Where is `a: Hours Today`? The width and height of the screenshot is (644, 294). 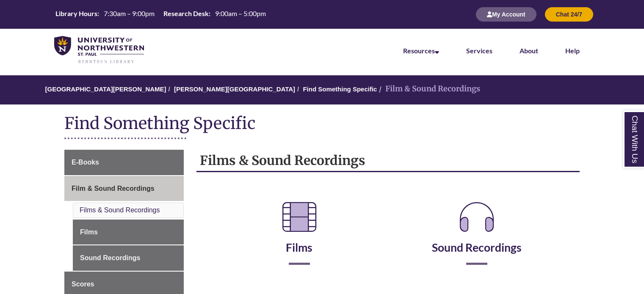
a: Hours Today is located at coordinates (160, 14).